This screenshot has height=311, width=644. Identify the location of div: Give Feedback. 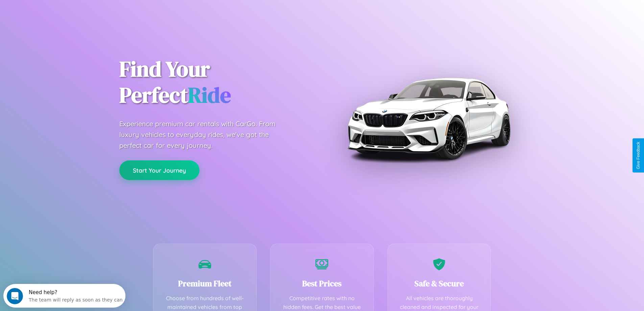
(638, 155).